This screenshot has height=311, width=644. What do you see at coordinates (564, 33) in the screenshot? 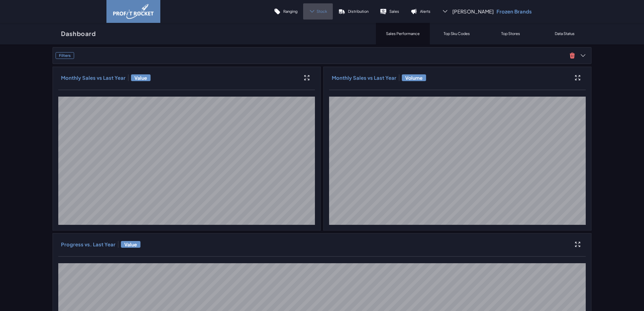
I see `p: Data Status` at bounding box center [564, 33].